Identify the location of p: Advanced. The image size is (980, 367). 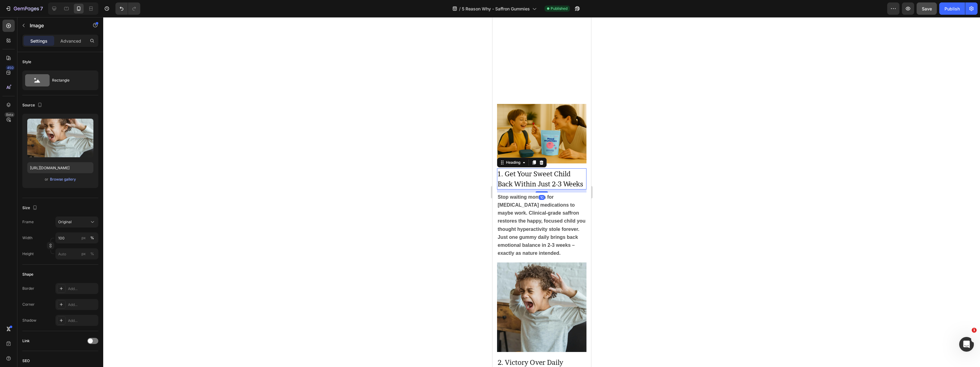
(71, 41).